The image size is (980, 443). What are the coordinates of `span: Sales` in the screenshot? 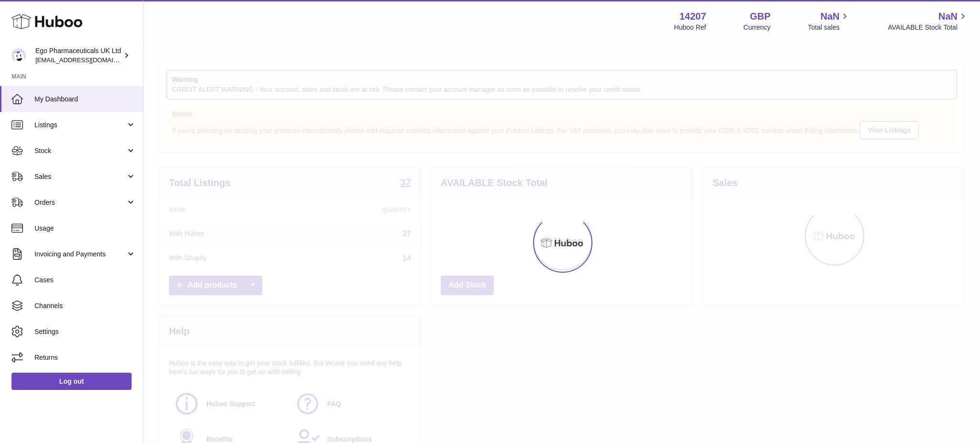 It's located at (80, 176).